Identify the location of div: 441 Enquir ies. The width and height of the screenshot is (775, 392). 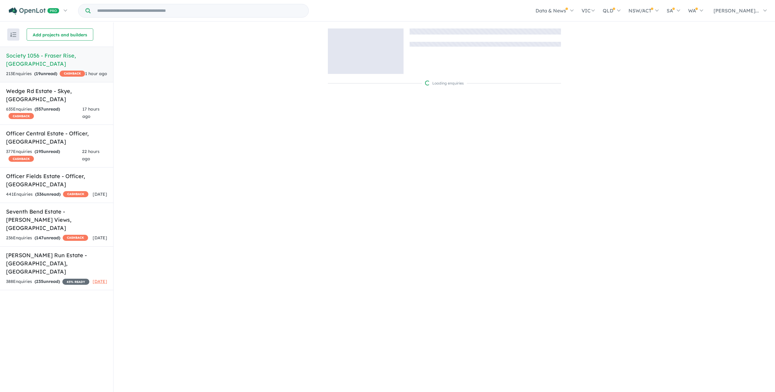
(47, 194).